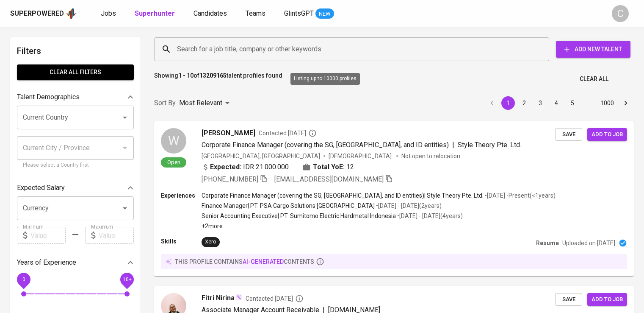  I want to click on nav: pagination navigation, so click(559, 103).